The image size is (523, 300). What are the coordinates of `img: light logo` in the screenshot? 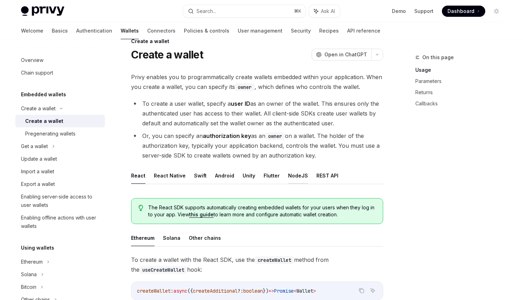 It's located at (43, 11).